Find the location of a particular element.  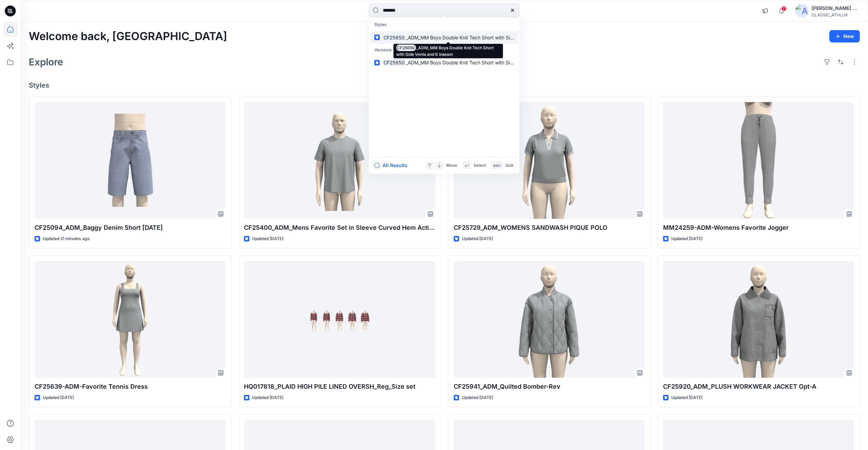

span: 7 is located at coordinates (784, 9).